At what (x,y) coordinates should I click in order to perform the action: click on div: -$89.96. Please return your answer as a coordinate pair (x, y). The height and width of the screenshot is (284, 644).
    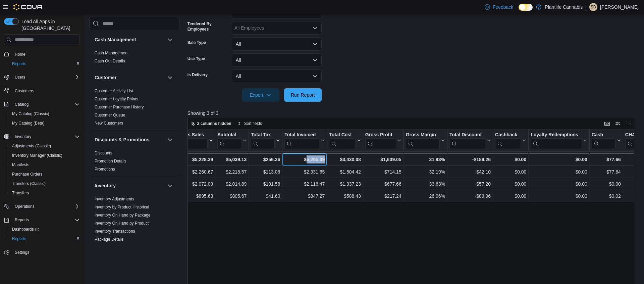
    Looking at the image, I should click on (470, 196).